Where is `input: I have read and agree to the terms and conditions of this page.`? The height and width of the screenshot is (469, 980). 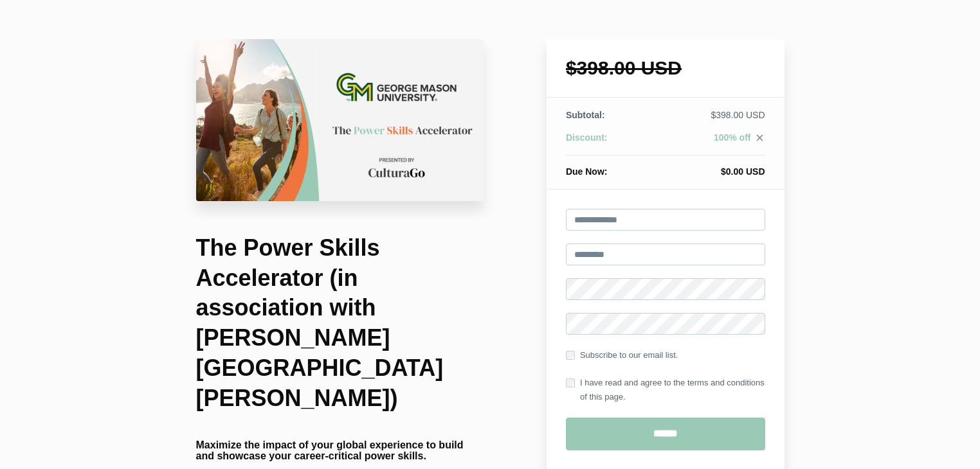
input: I have read and agree to the terms and conditions of this page. is located at coordinates (570, 383).